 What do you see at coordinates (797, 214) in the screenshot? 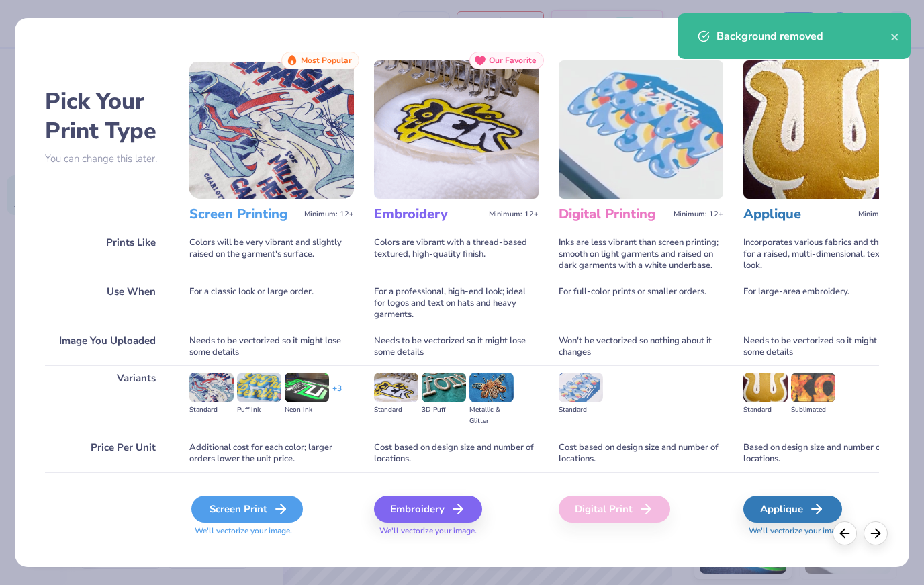
I see `h3: Applique` at bounding box center [797, 214].